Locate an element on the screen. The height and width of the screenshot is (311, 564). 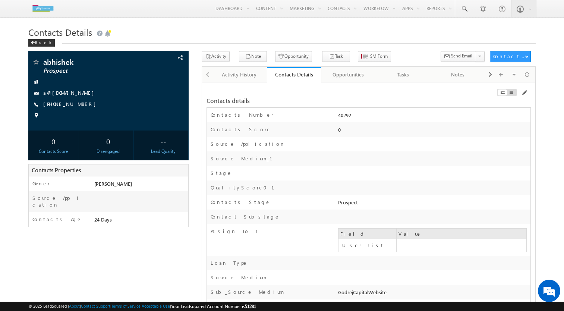
span: abhishek is located at coordinates (93, 62).